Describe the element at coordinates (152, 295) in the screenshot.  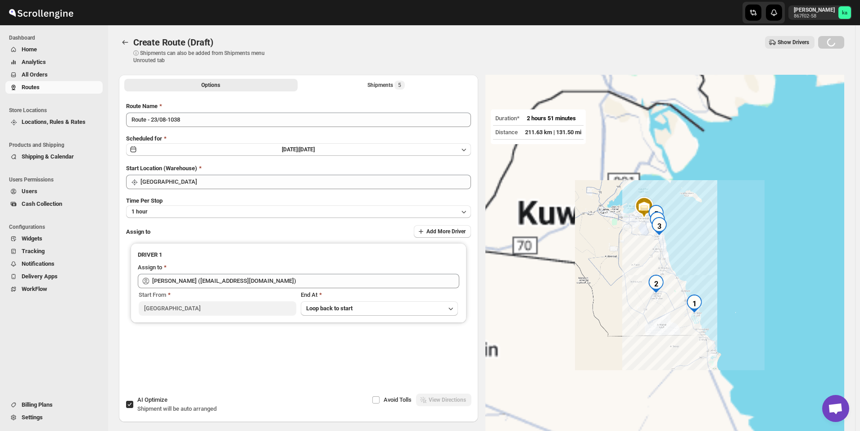
I see `span: Start From` at that location.